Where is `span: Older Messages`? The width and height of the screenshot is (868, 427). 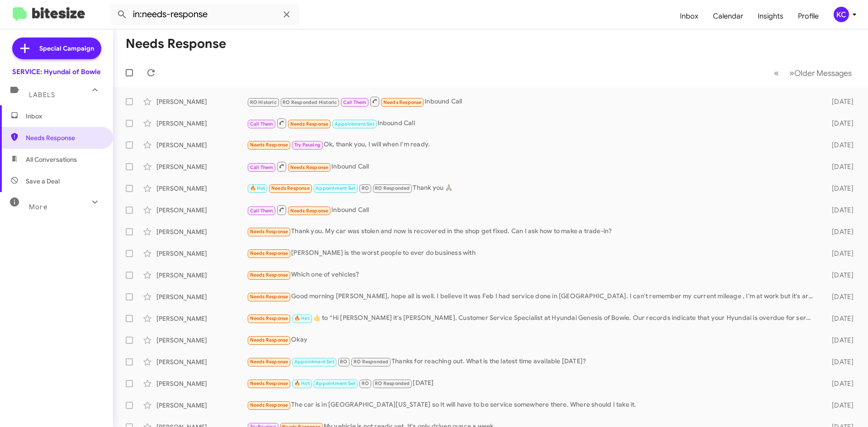
span: Older Messages is located at coordinates (823, 74).